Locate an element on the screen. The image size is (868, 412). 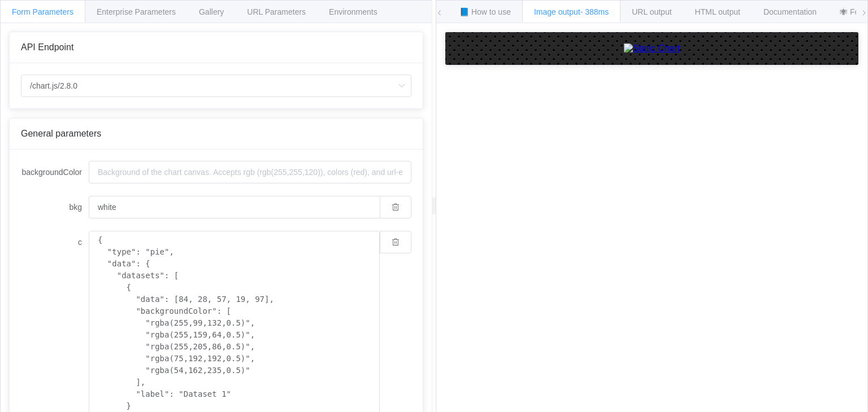
label: backgroundColor is located at coordinates (55, 172).